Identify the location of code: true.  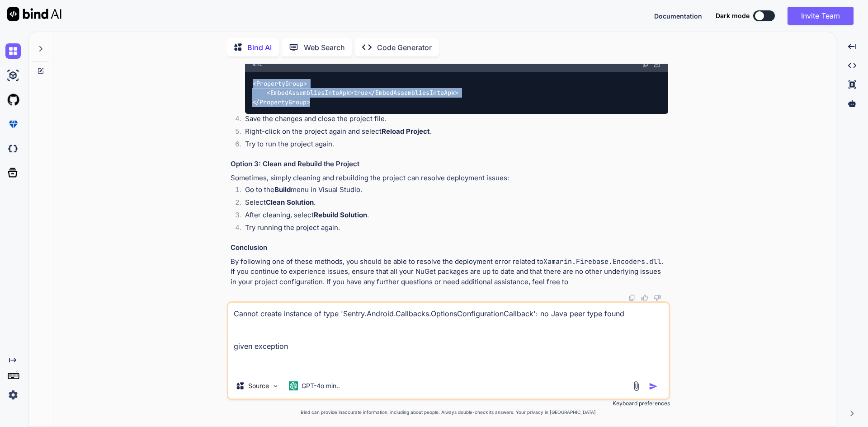
(355, 93).